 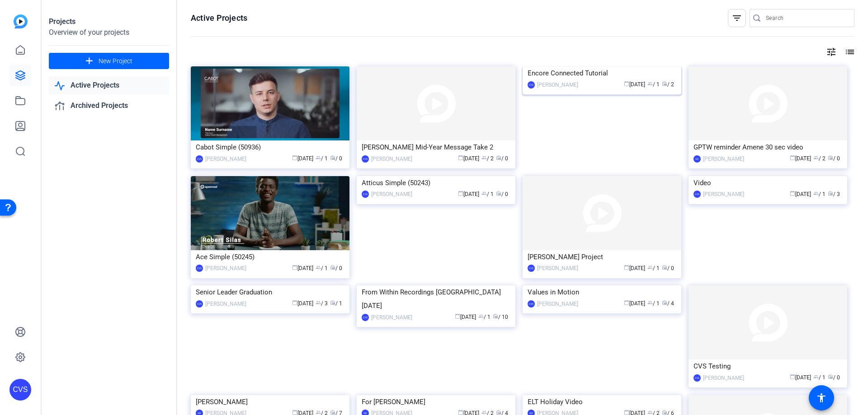 What do you see at coordinates (807, 18) in the screenshot?
I see `input: Search` at bounding box center [807, 18].